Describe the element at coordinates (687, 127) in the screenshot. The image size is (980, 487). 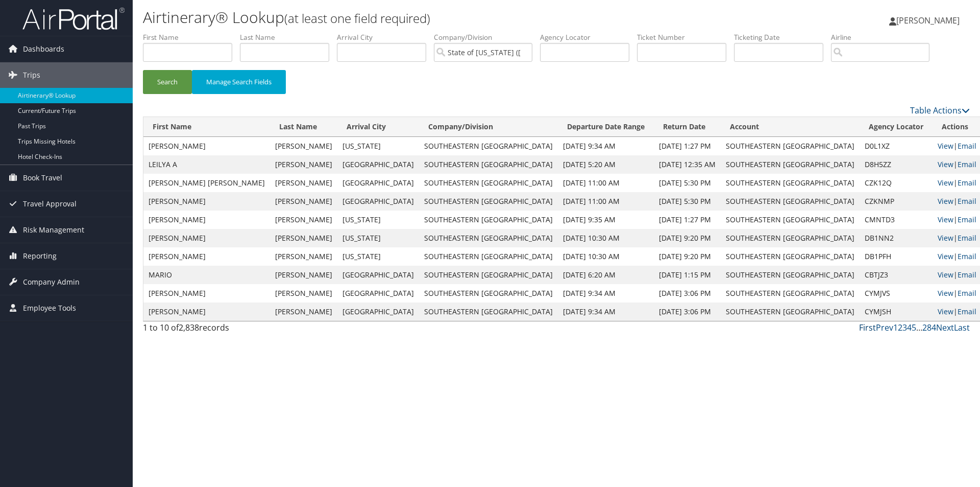
I see `th: Return Date: activate to sort column ascending` at that location.